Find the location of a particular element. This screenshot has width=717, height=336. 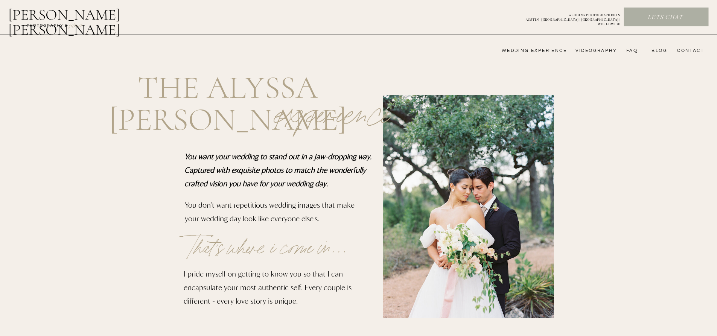

a: bLog is located at coordinates (658, 51).